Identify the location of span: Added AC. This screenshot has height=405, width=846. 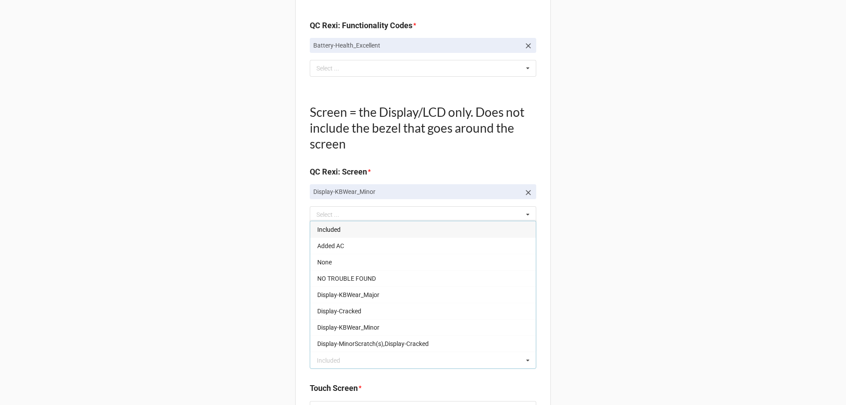
(330, 246).